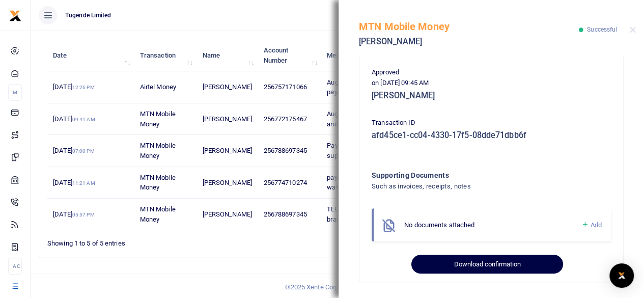 Image resolution: width=644 pixels, height=298 pixels. I want to click on span: 256774710274, so click(284, 182).